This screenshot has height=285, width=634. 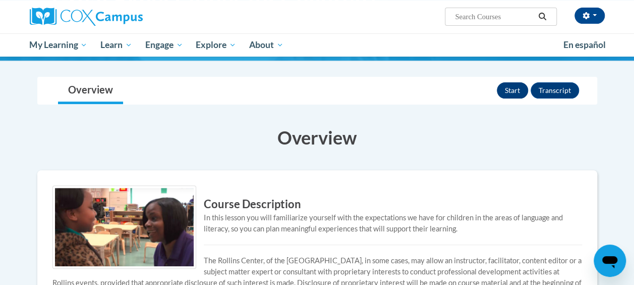 What do you see at coordinates (266, 45) in the screenshot?
I see `span: About` at bounding box center [266, 45].